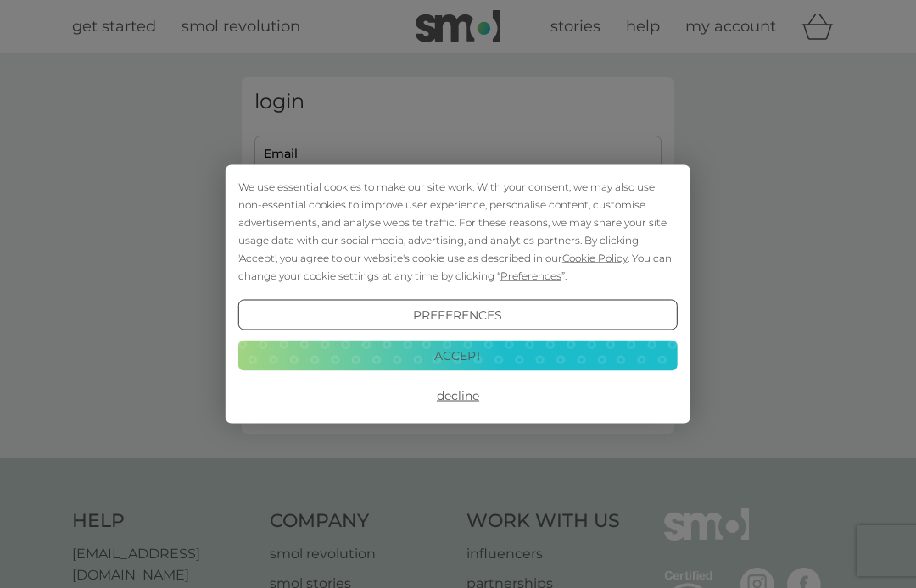 The width and height of the screenshot is (916, 588). I want to click on div: We use essential cookies to make our site work. With your consent, we may also use non-essential ..., so click(458, 231).